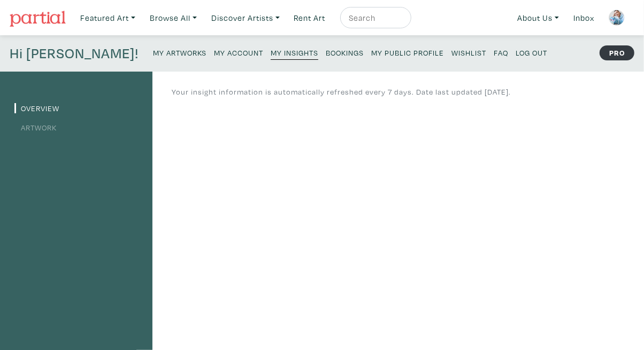 This screenshot has height=350, width=644. Describe the element at coordinates (37, 108) in the screenshot. I see `a: Overview` at that location.